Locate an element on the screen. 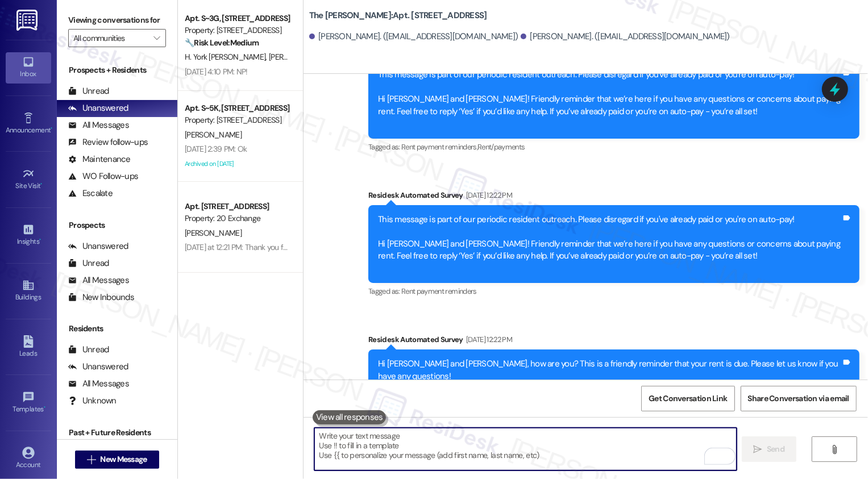 The width and height of the screenshot is (868, 479). a: Inbox is located at coordinates (29, 67).